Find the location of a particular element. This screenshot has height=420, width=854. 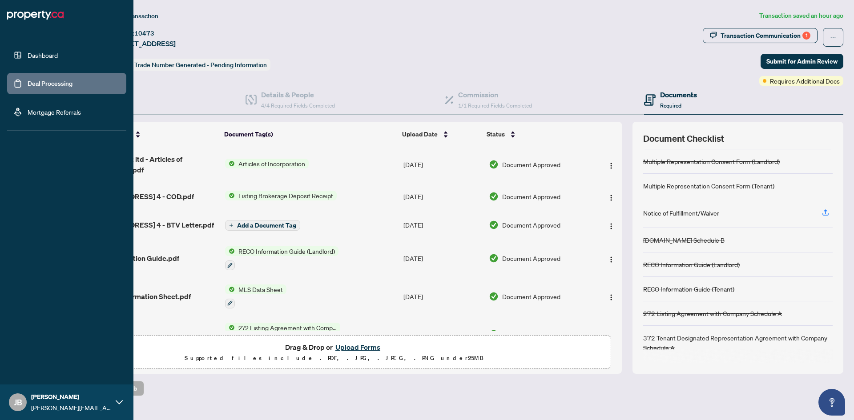

button: Add a Document Tag is located at coordinates (262, 225).